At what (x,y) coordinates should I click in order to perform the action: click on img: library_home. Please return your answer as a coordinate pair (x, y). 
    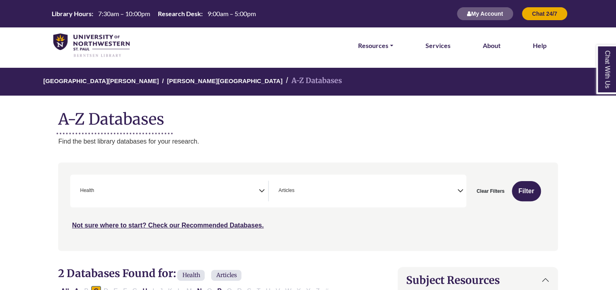
    Looking at the image, I should click on (91, 46).